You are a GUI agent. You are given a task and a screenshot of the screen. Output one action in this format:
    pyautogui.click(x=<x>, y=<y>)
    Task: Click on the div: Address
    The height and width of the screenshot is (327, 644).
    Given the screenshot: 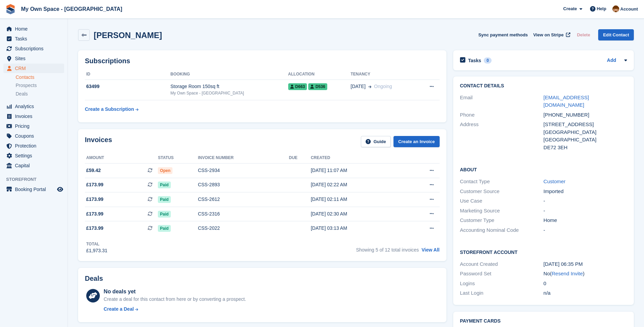 What is the action you would take?
    pyautogui.click(x=502, y=136)
    